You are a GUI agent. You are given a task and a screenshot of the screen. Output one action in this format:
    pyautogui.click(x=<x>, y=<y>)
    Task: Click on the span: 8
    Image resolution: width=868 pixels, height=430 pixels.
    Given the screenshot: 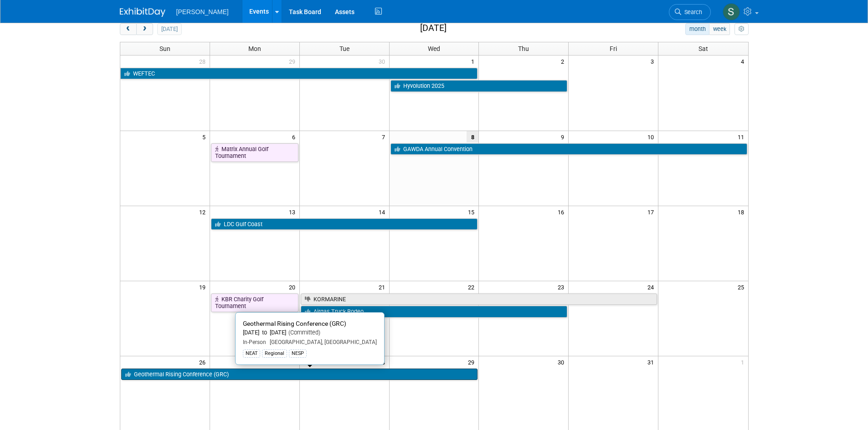 What is the action you would take?
    pyautogui.click(x=472, y=136)
    